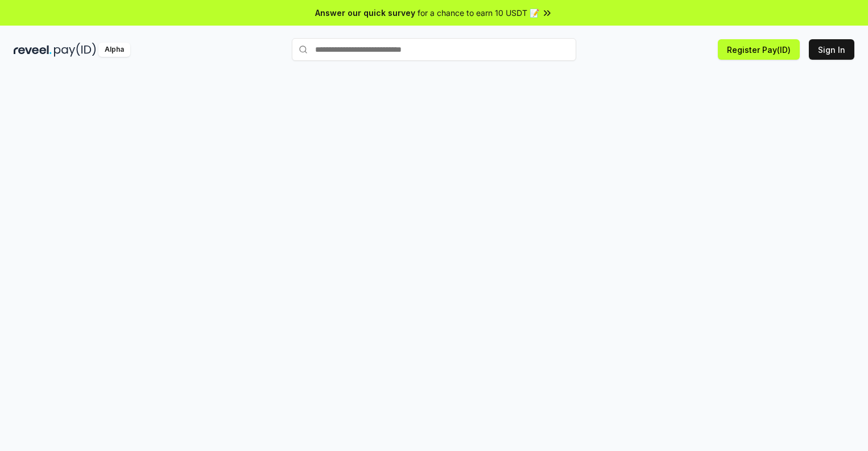  Describe the element at coordinates (758, 49) in the screenshot. I see `button: Register Pay(ID)` at that location.